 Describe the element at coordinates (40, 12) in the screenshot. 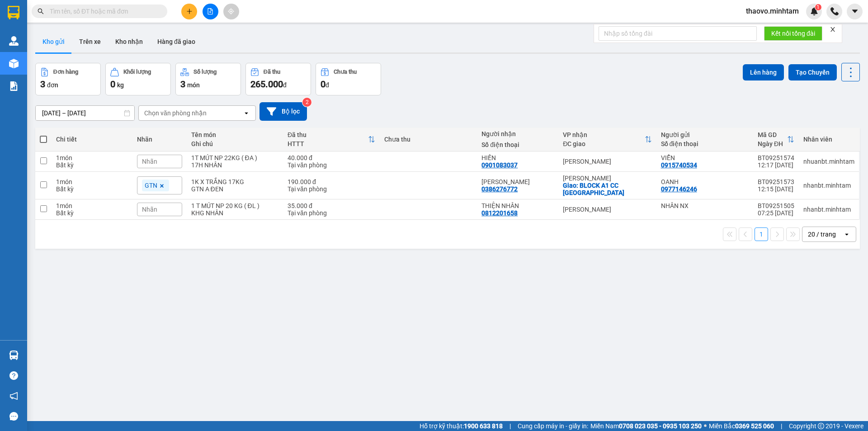

I see `span: search` at that location.